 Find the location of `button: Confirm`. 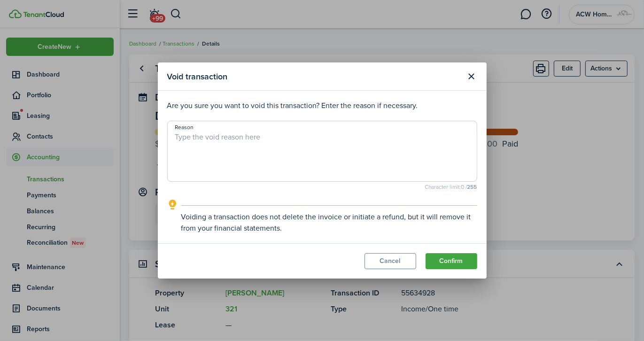

button: Confirm is located at coordinates (451, 261).